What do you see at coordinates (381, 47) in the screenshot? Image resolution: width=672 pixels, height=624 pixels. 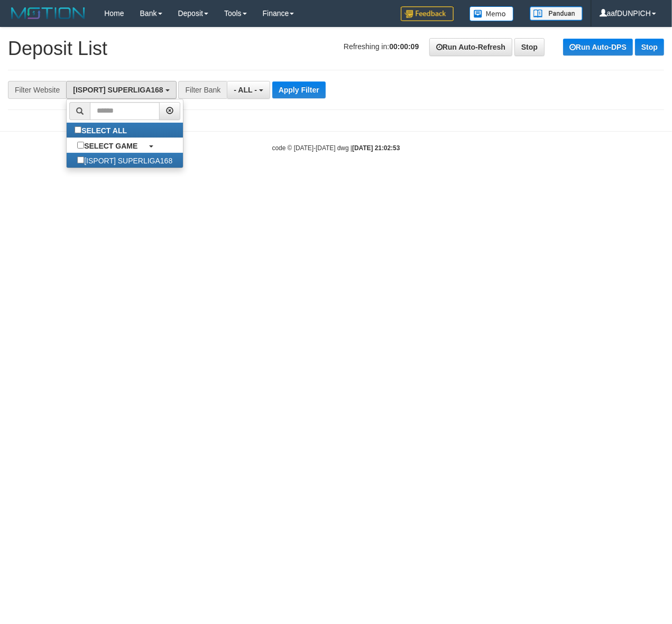 I see `span: Refreshing in:` at bounding box center [381, 47].